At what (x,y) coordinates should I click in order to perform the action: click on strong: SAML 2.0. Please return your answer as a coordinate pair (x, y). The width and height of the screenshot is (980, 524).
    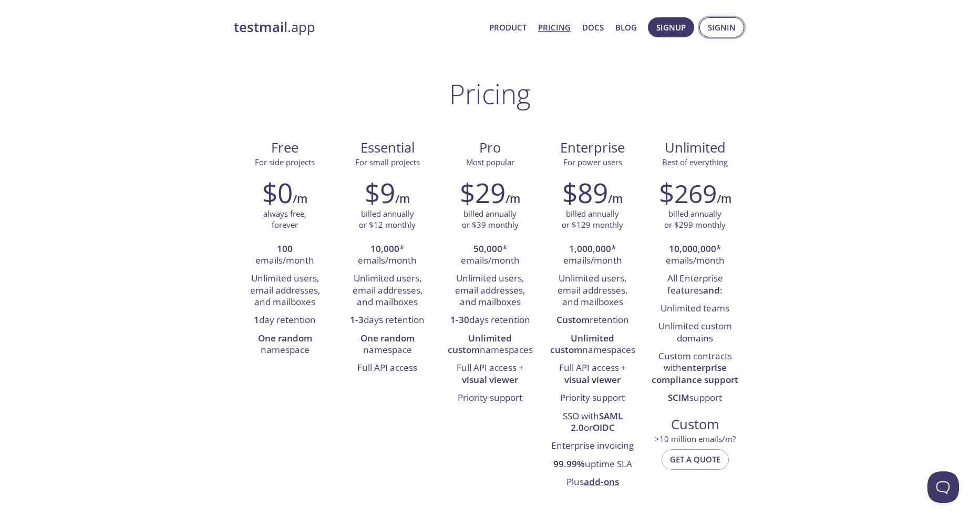
    Looking at the image, I should click on (596, 421).